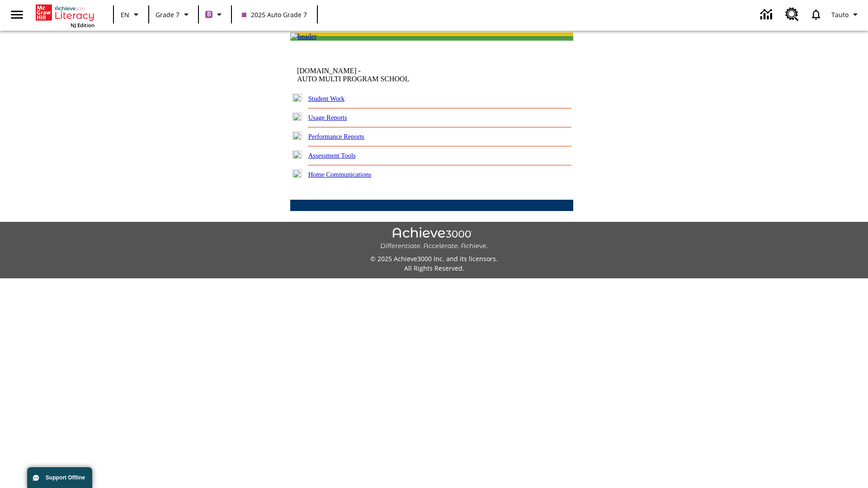 The height and width of the screenshot is (488, 868). I want to click on span: NJ Edition, so click(83, 25).